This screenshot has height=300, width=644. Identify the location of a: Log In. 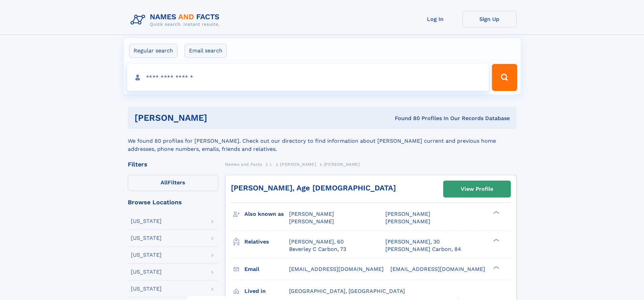
(436, 19).